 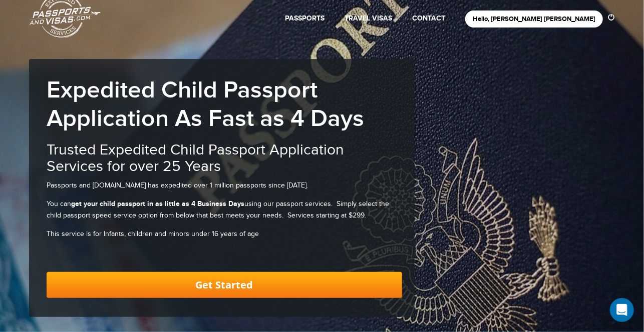 I want to click on p: This service is for Infants, children and minors under 16 years of age, so click(x=224, y=234).